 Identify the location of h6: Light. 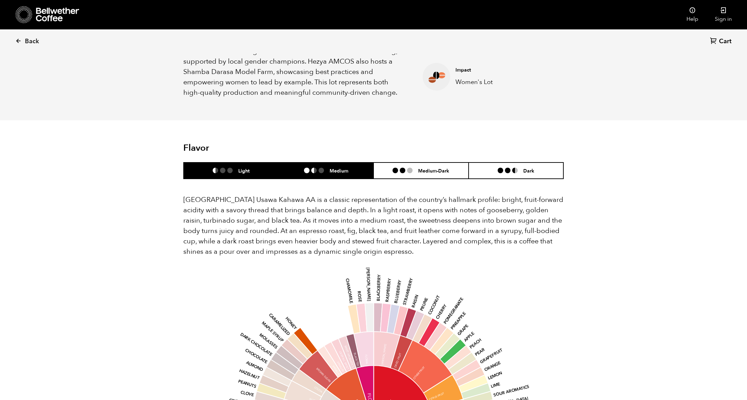
(244, 171).